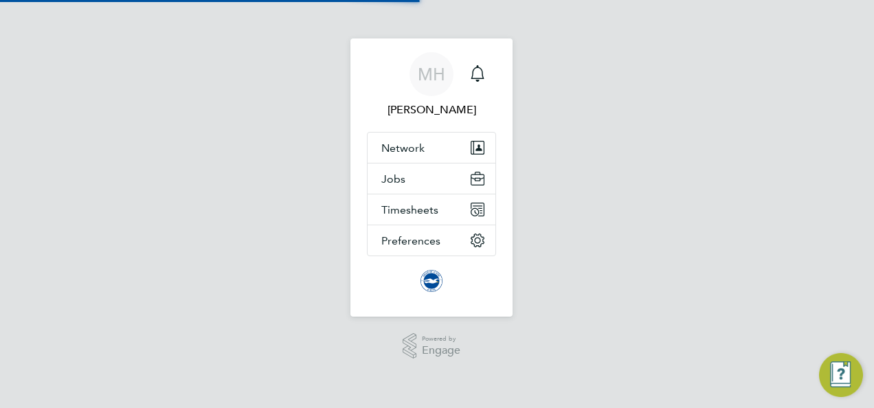  I want to click on button: Jobs, so click(432, 179).